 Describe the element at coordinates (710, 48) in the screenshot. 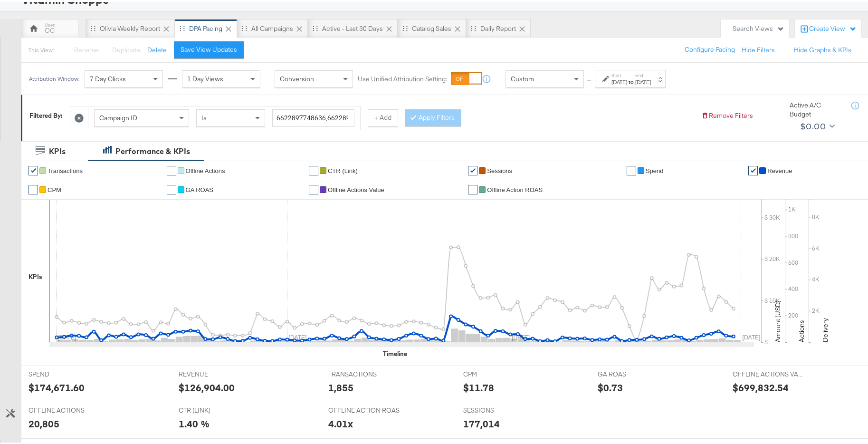

I see `button: Configure Pacing` at that location.